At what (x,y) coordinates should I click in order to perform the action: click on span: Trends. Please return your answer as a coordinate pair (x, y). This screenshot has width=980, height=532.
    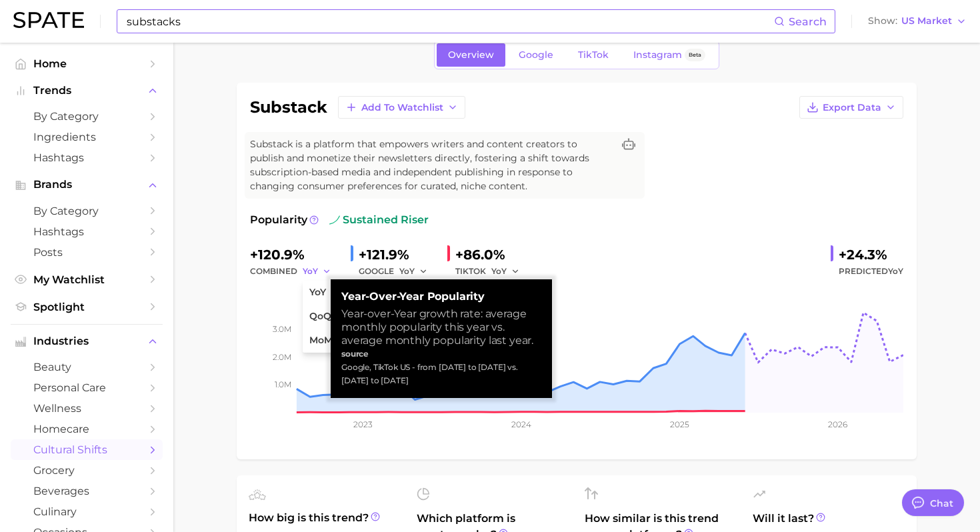
    Looking at the image, I should click on (87, 91).